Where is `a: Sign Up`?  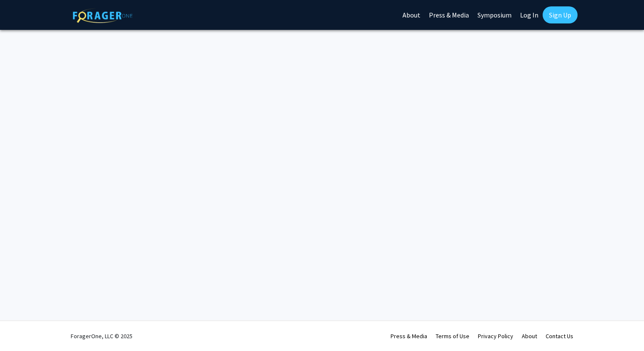 a: Sign Up is located at coordinates (560, 15).